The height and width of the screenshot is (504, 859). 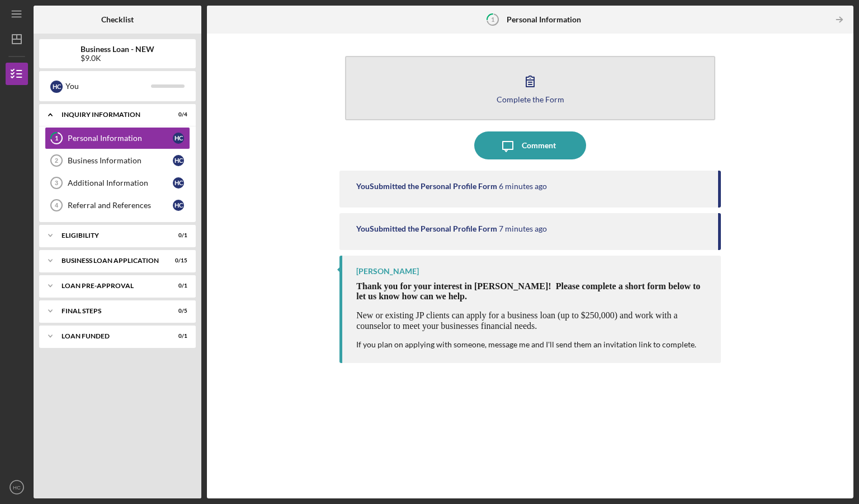 I want to click on b: Business Loan - NEW, so click(x=117, y=50).